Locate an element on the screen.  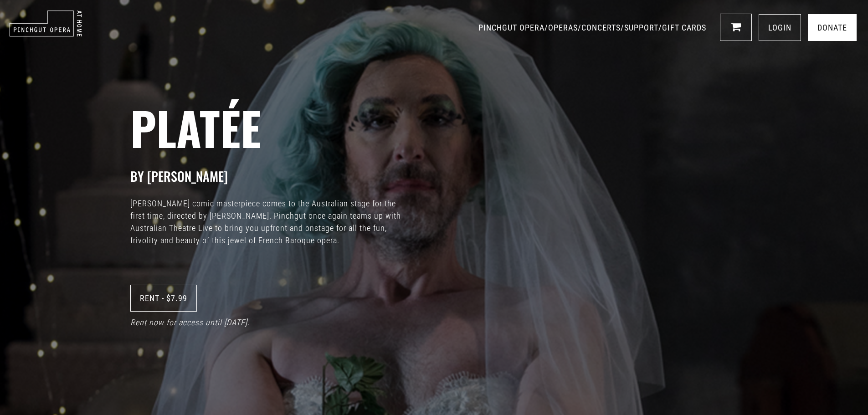
a: Donate is located at coordinates (832, 27).